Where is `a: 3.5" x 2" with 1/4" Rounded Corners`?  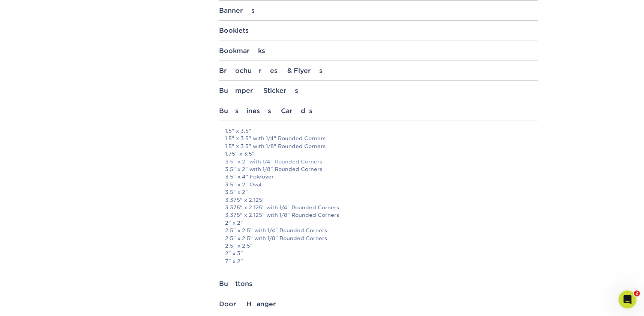
a: 3.5" x 2" with 1/4" Rounded Corners is located at coordinates (273, 161).